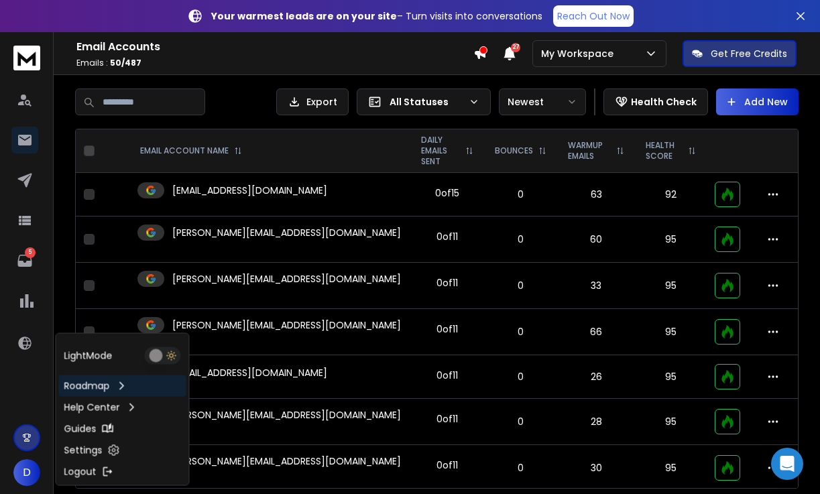 This screenshot has height=494, width=820. What do you see at coordinates (596, 377) in the screenshot?
I see `td: 26` at bounding box center [596, 377].